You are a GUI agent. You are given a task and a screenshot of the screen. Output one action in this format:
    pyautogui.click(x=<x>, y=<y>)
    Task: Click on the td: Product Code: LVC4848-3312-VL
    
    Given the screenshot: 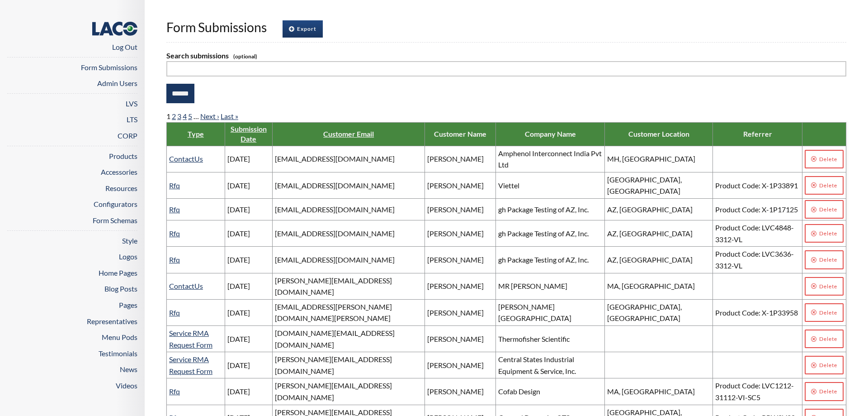 What is the action you would take?
    pyautogui.click(x=757, y=234)
    